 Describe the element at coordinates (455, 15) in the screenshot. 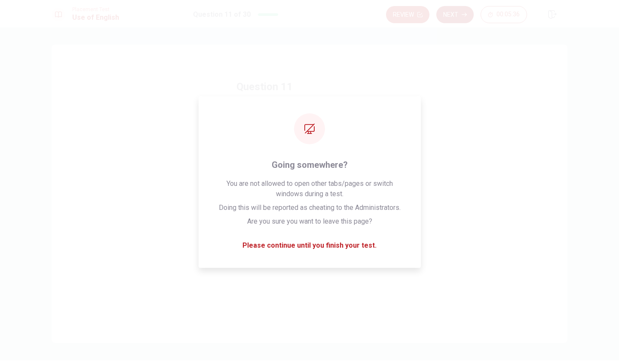

I see `button: Next` at that location.